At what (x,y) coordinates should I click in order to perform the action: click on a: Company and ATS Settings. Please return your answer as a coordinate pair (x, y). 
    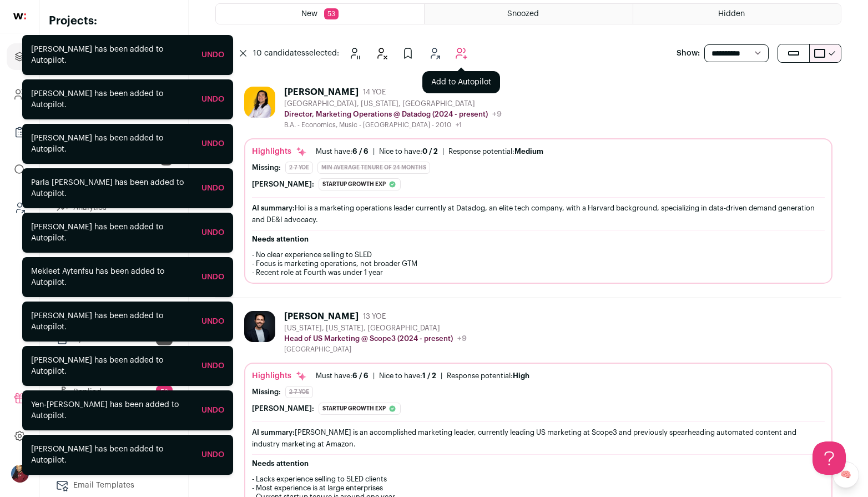
    Looking at the image, I should click on (20, 95).